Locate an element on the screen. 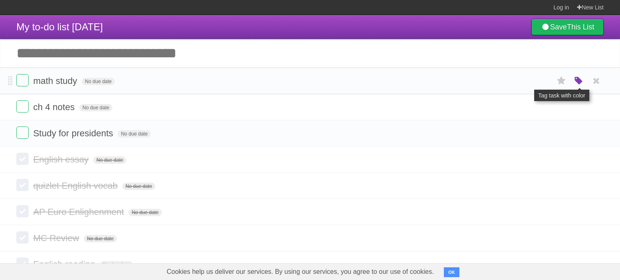  label: Star task is located at coordinates (562, 81).